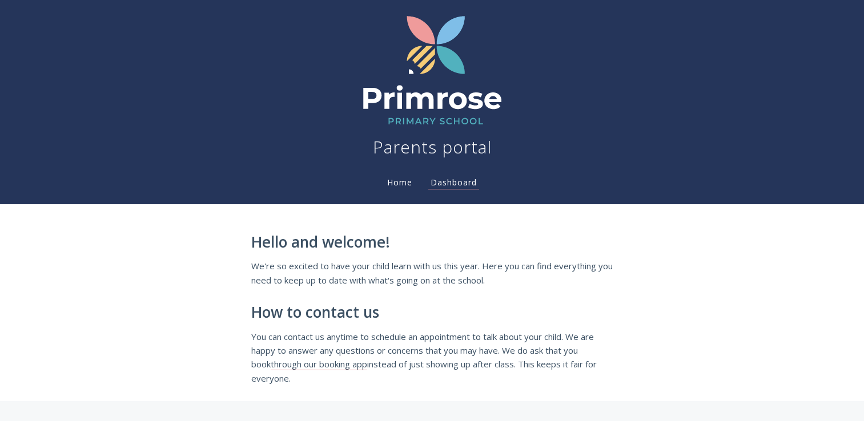 The width and height of the screenshot is (864, 421). What do you see at coordinates (319, 364) in the screenshot?
I see `a: through our booking app` at bounding box center [319, 364].